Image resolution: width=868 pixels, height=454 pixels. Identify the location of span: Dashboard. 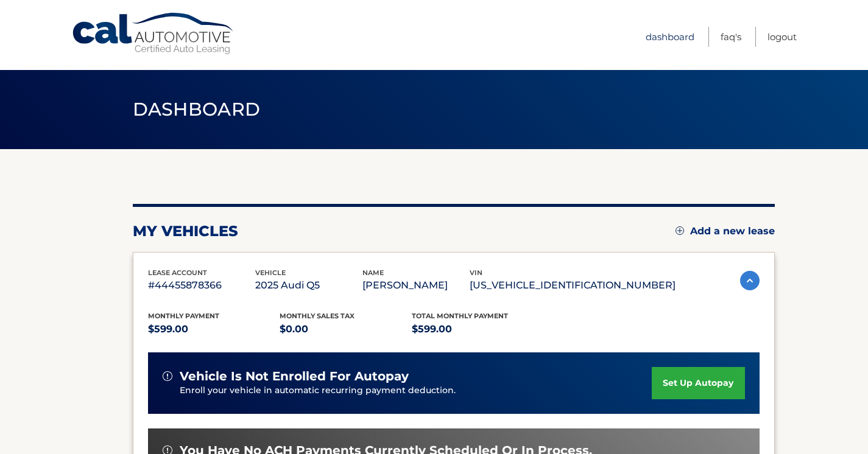
(197, 109).